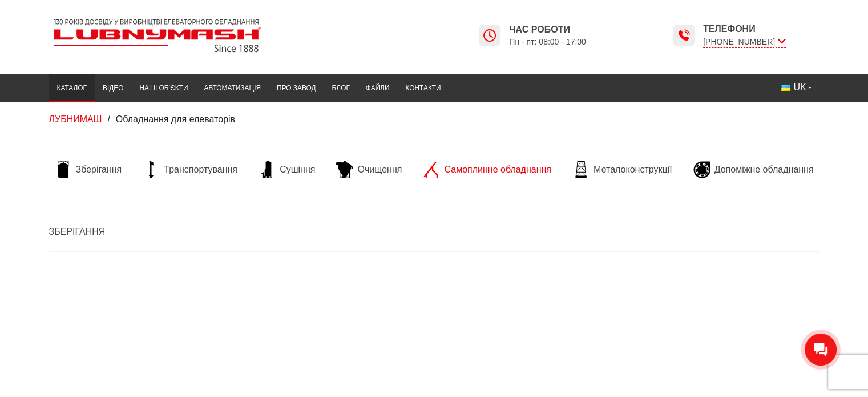 Image resolution: width=868 pixels, height=397 pixels. Describe the element at coordinates (487, 170) in the screenshot. I see `a: Самоплинне обладнання` at that location.